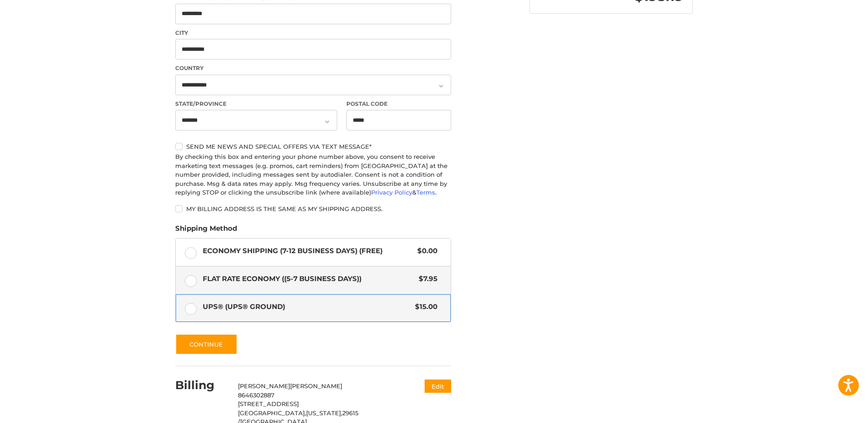  I want to click on button: Edit, so click(438, 386).